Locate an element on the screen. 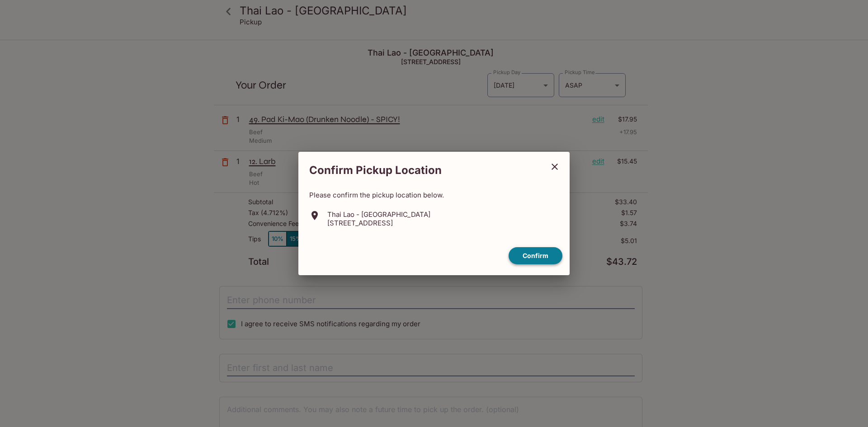 The height and width of the screenshot is (427, 868). h2: Confirm Pickup Location is located at coordinates (421, 170).